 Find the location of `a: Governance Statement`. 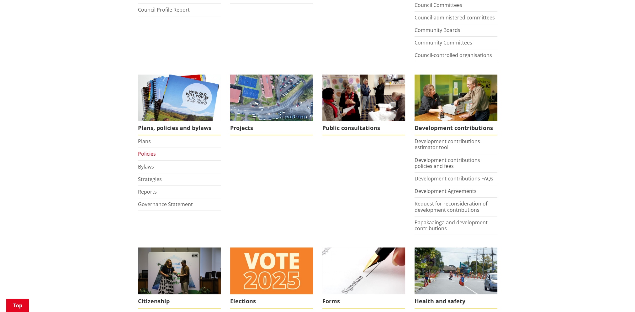

a: Governance Statement is located at coordinates (165, 204).